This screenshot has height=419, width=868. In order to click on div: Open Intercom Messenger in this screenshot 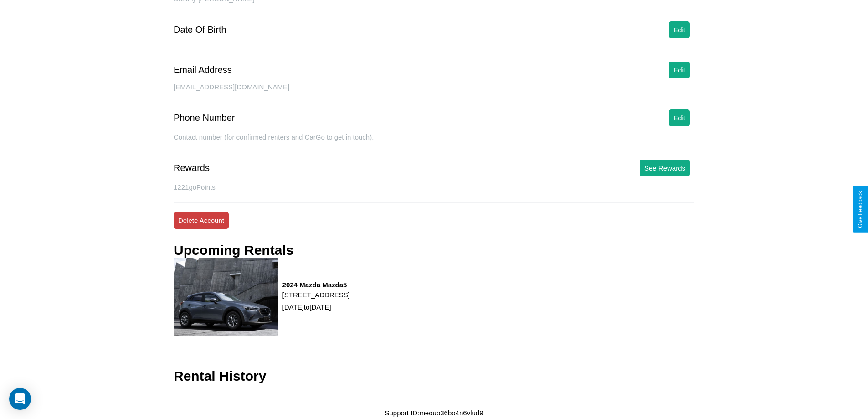, I will do `click(20, 399)`.